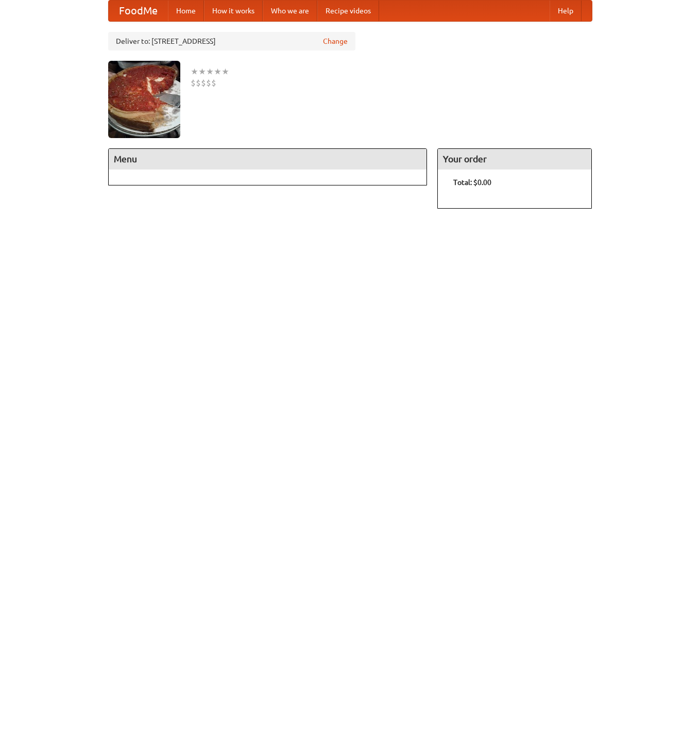 The image size is (700, 729). I want to click on a: How it works, so click(234, 11).